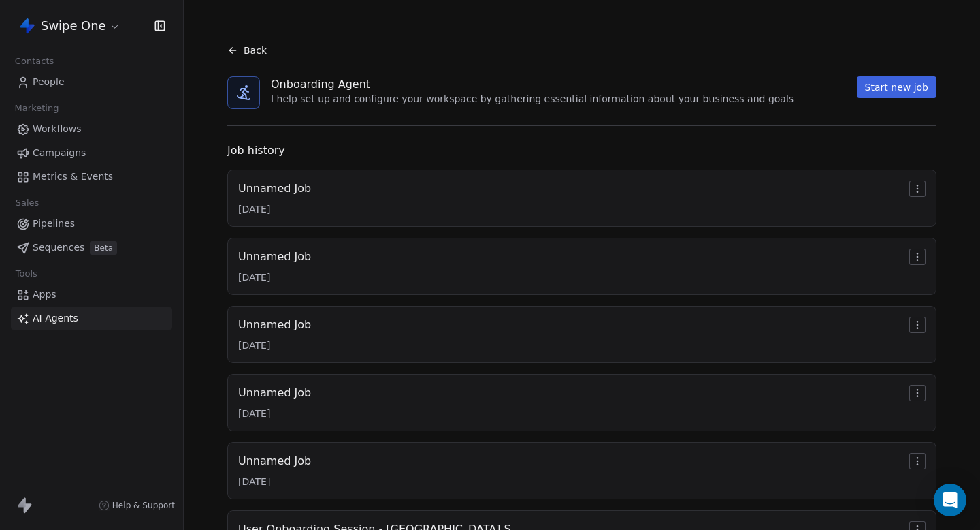 The width and height of the screenshot is (980, 530). What do you see at coordinates (91, 295) in the screenshot?
I see `a: Apps` at bounding box center [91, 295].